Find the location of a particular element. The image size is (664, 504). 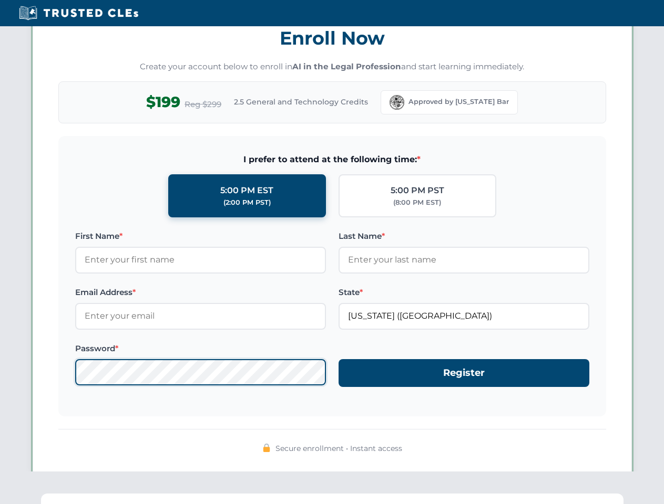

span: Reg $299 is located at coordinates (203, 105).